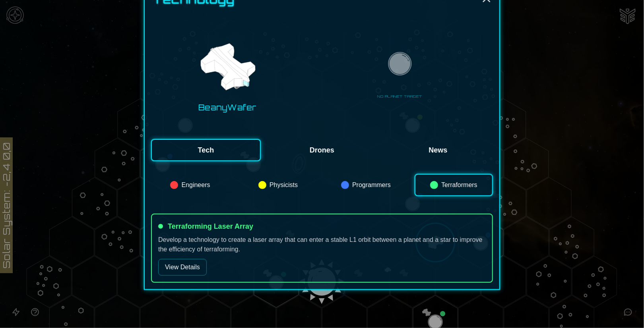  What do you see at coordinates (182, 267) in the screenshot?
I see `button: View Details` at bounding box center [182, 267].